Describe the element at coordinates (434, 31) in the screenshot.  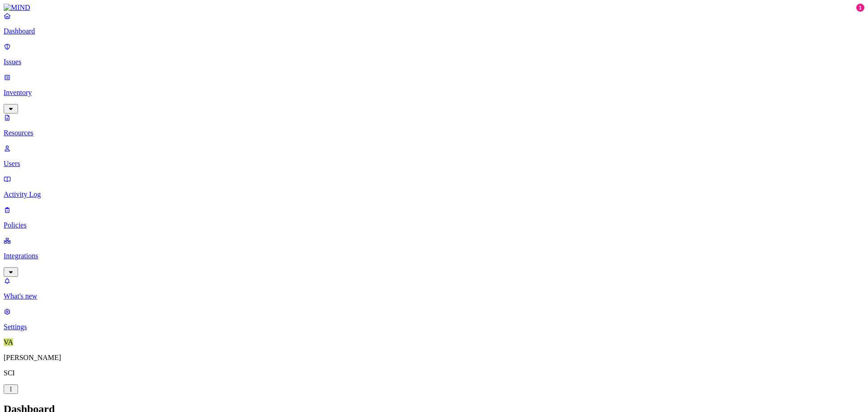
I see `p: Dashboard` at that location.